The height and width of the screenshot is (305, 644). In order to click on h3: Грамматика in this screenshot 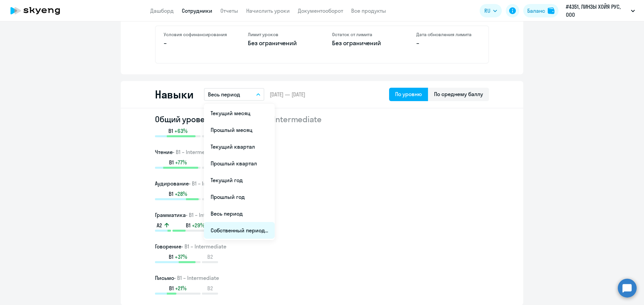, I will do `click(322, 215)`.